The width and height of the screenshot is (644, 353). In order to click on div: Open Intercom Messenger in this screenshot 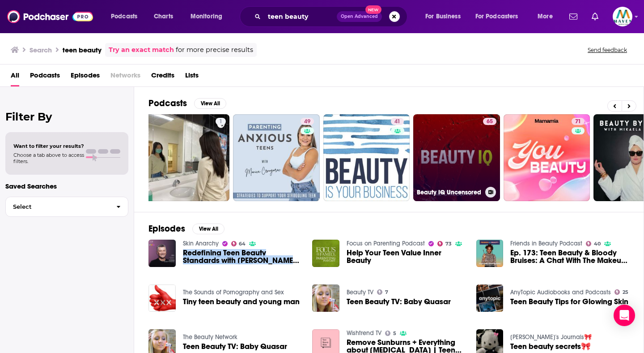, I will do `click(624, 315)`.